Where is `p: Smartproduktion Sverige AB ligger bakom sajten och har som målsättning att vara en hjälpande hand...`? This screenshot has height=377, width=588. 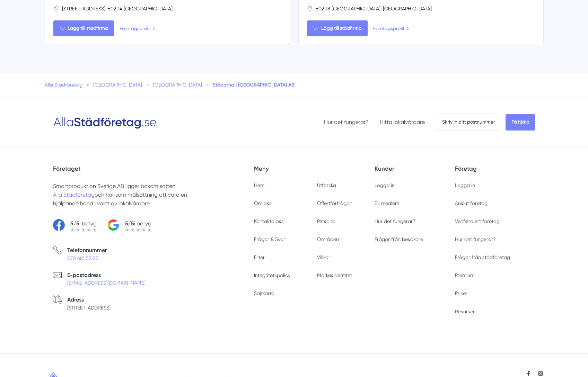
p: Smartproduktion Sverige AB ligger bakom sajten och har som målsättning att vara en hjälpande hand... is located at coordinates (131, 195).